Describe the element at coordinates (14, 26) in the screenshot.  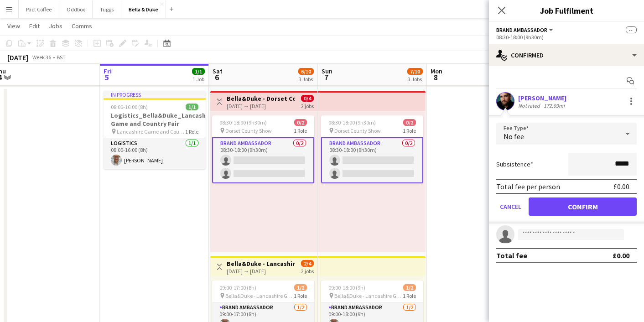
I see `a: View` at that location.